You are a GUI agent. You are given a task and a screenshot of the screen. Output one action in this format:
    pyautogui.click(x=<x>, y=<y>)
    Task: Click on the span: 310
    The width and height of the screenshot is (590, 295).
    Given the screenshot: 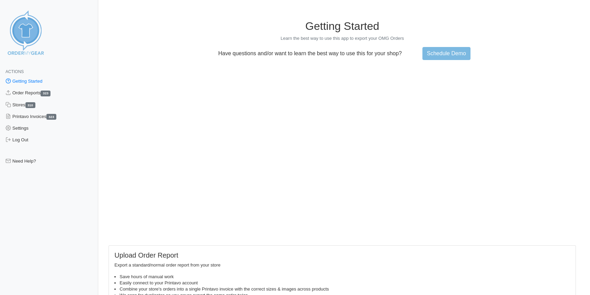 What is the action you would take?
    pyautogui.click(x=30, y=105)
    